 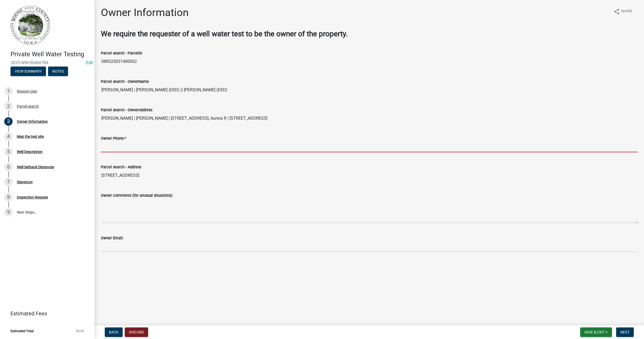 I want to click on div: Well Setback Distances, so click(x=35, y=167).